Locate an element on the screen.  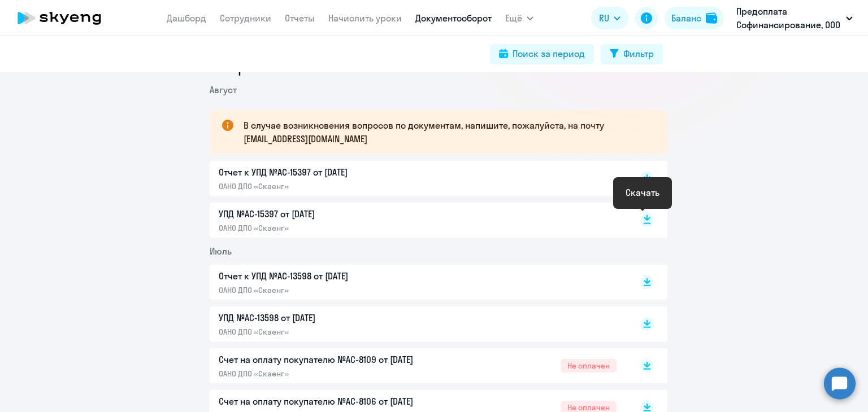
a: Начислить уроки is located at coordinates (365, 18).